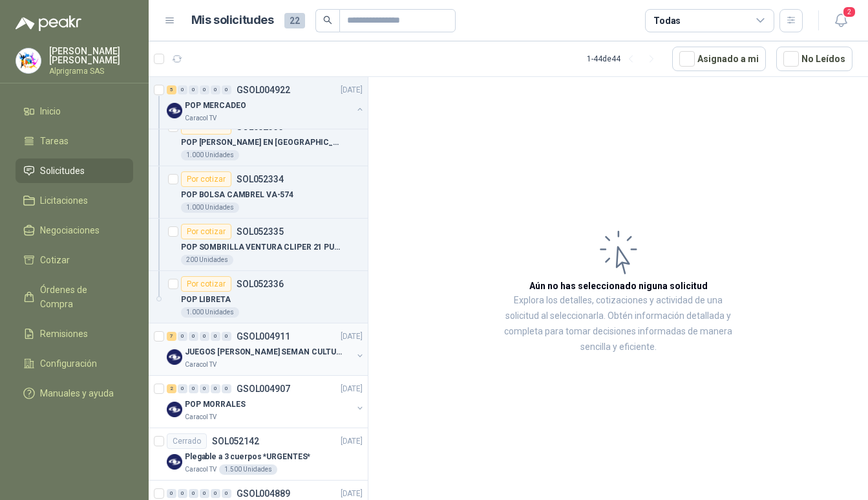 The image size is (868, 500). Describe the element at coordinates (260, 179) in the screenshot. I see `p: SOL052334` at that location.